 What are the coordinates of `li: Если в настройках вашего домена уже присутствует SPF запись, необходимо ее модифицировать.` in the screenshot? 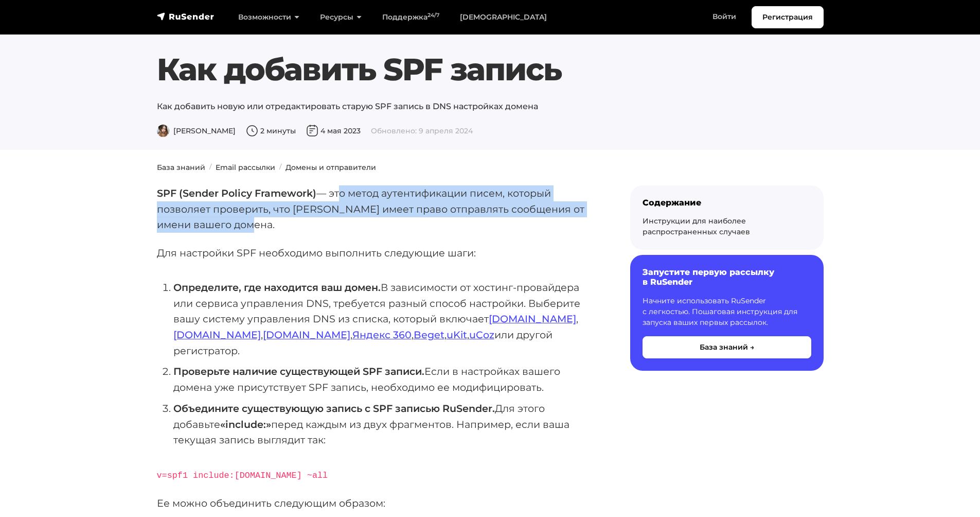 It's located at (386, 379).